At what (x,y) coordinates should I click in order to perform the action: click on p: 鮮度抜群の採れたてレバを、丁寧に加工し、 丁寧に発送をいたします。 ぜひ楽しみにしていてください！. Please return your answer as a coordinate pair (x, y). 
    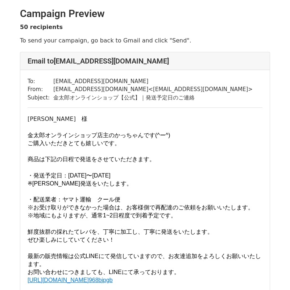
    Looking at the image, I should click on (145, 236).